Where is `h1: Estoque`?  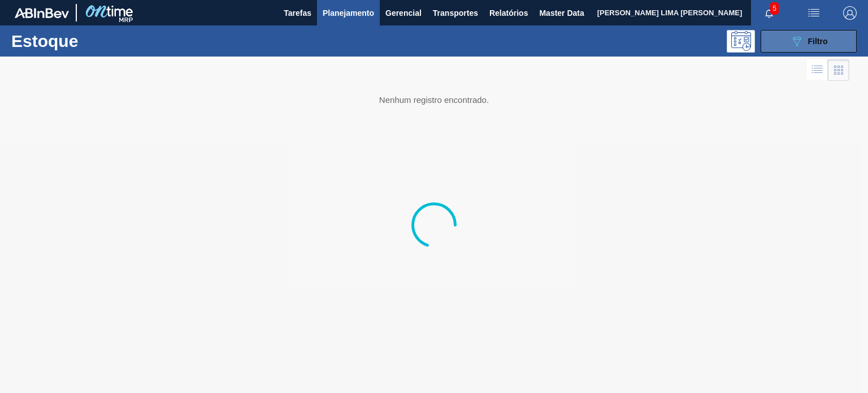 h1: Estoque is located at coordinates (92, 41).